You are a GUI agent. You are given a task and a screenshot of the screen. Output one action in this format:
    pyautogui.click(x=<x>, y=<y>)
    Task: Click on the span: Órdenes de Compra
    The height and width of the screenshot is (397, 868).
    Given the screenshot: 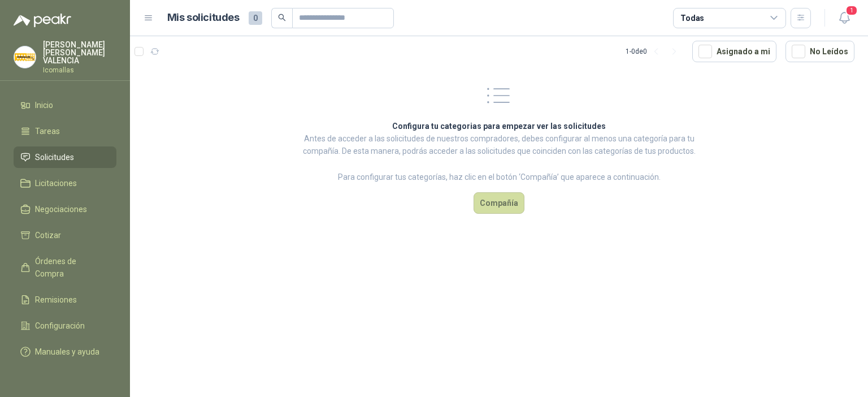 What is the action you would take?
    pyautogui.click(x=70, y=267)
    